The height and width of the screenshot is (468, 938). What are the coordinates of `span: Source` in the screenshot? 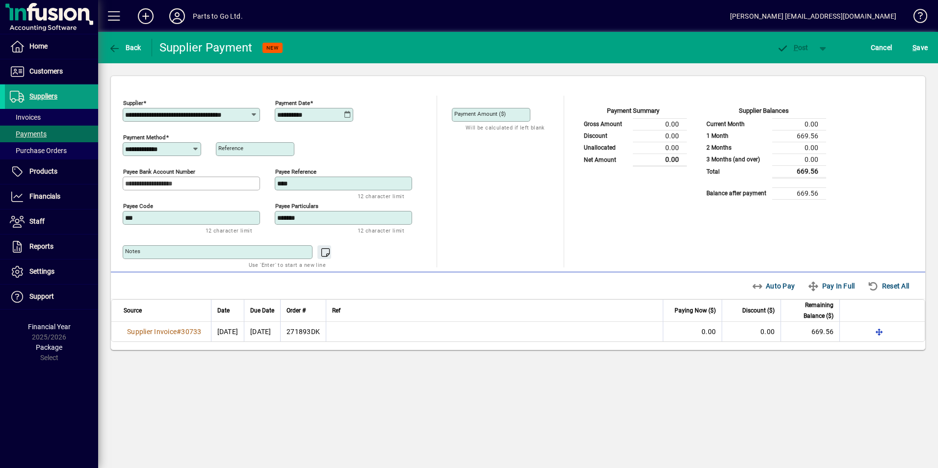 It's located at (133, 311).